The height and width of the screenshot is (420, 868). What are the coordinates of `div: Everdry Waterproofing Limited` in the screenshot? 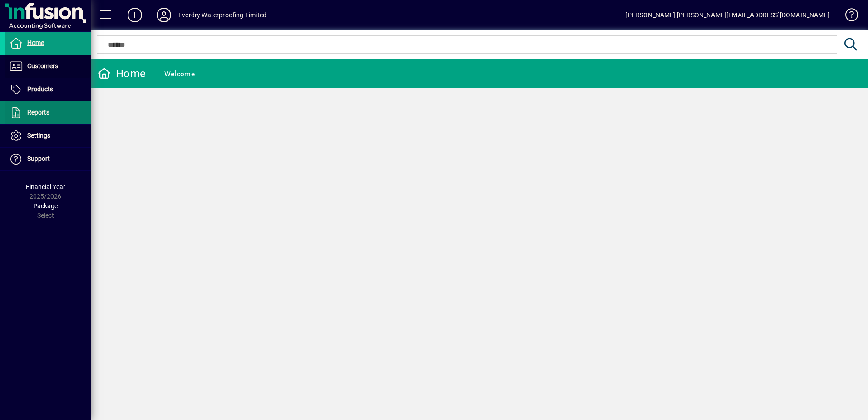 It's located at (223, 15).